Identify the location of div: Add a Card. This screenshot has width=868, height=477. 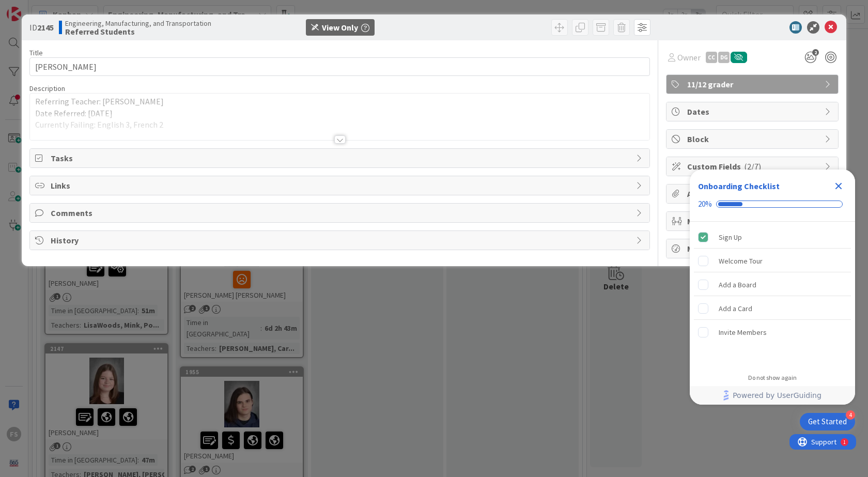
(735, 308).